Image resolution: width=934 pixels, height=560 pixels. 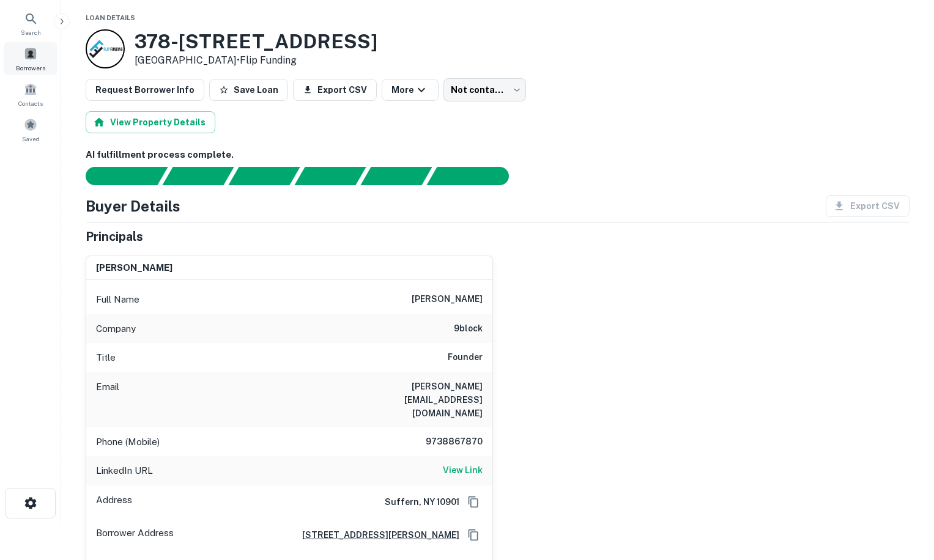 I want to click on span: Borrowers, so click(x=31, y=68).